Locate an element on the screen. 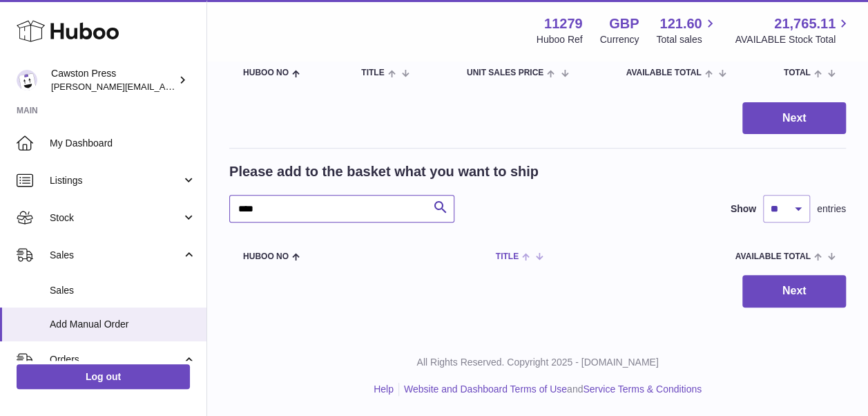 This screenshot has height=416, width=868. a: Log out is located at coordinates (103, 376).